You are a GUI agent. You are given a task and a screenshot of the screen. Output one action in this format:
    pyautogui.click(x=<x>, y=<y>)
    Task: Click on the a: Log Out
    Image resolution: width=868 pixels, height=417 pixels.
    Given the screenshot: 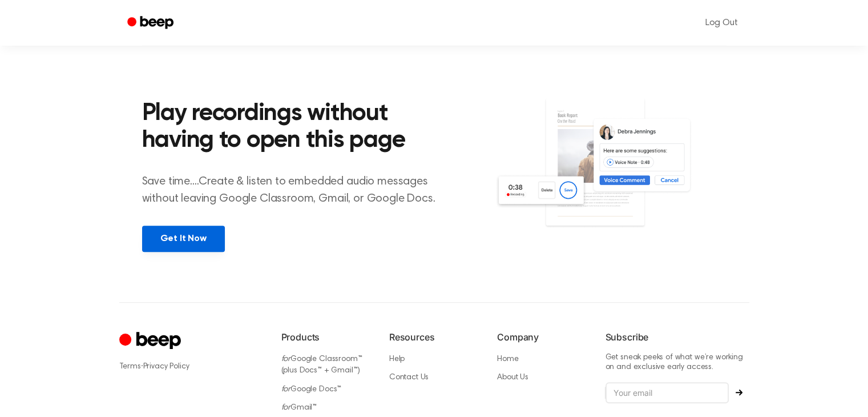 What is the action you would take?
    pyautogui.click(x=722, y=23)
    